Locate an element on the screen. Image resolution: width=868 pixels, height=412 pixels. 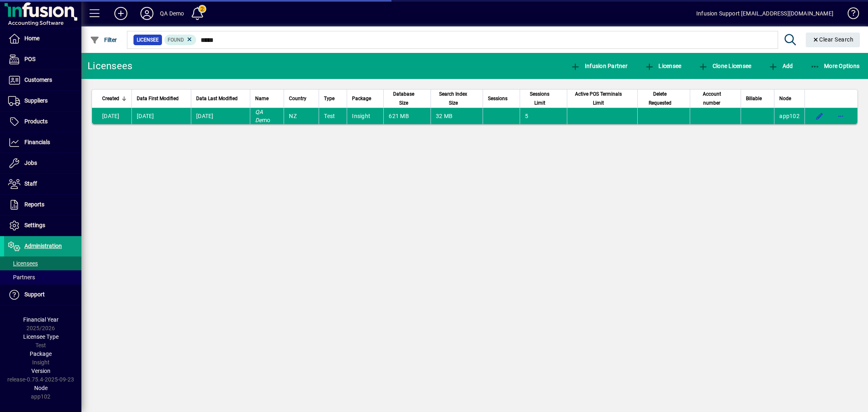
span: Delete Requested is located at coordinates (660, 98).